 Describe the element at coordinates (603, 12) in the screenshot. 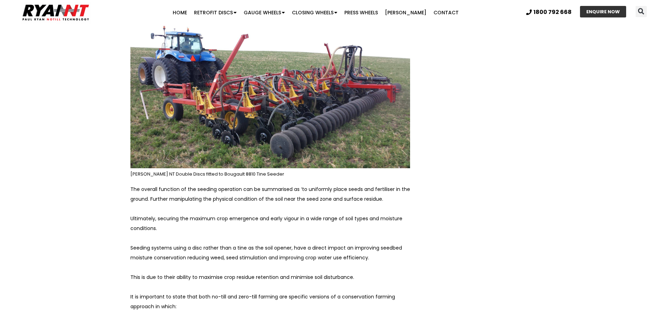

I see `span: ENQUIRE NOW` at that location.